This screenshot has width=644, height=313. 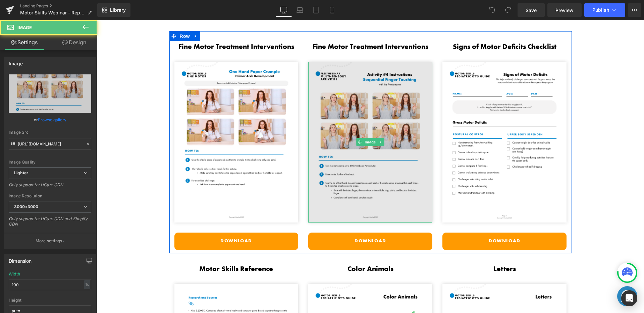 What do you see at coordinates (565, 10) in the screenshot?
I see `a: Preview` at bounding box center [565, 10].